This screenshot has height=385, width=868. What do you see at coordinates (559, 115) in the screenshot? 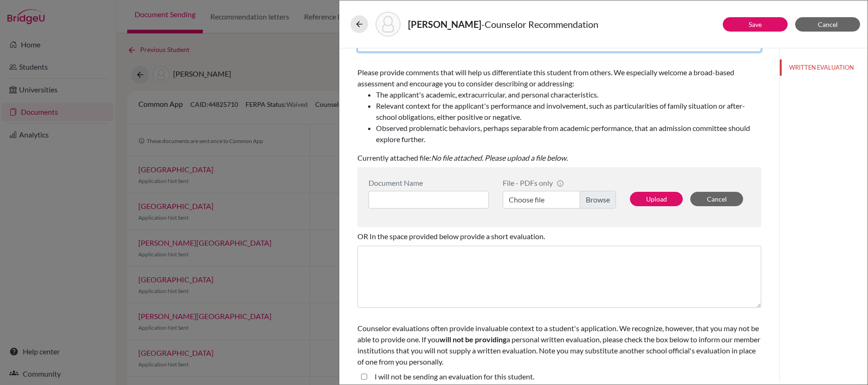
I see `div: Currently attached file:` at bounding box center [559, 115].